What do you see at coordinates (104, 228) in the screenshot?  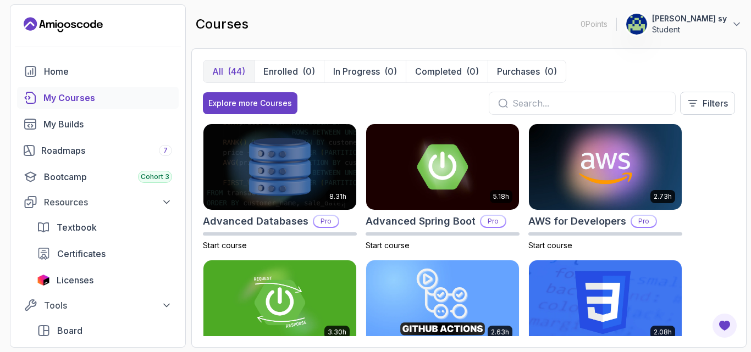 I see `a: textbook` at bounding box center [104, 228].